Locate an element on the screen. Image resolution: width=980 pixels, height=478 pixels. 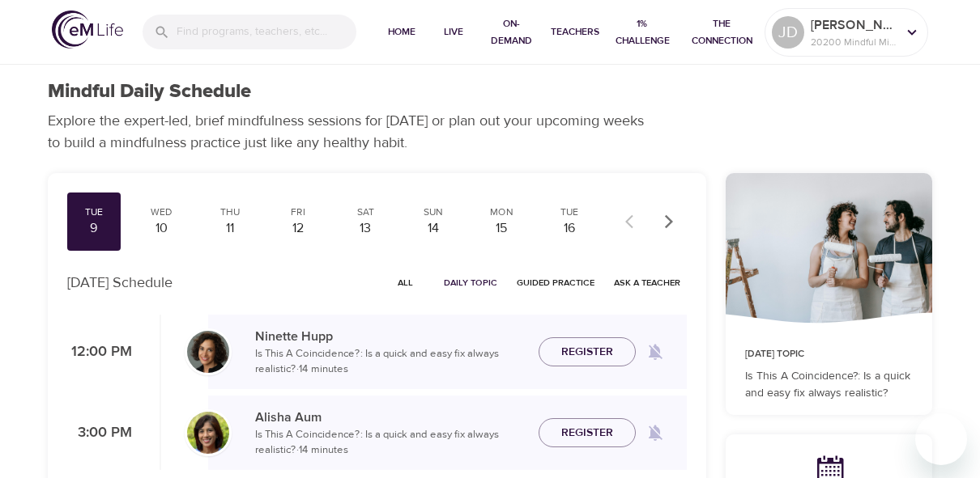
div: 9 is located at coordinates (94, 228).